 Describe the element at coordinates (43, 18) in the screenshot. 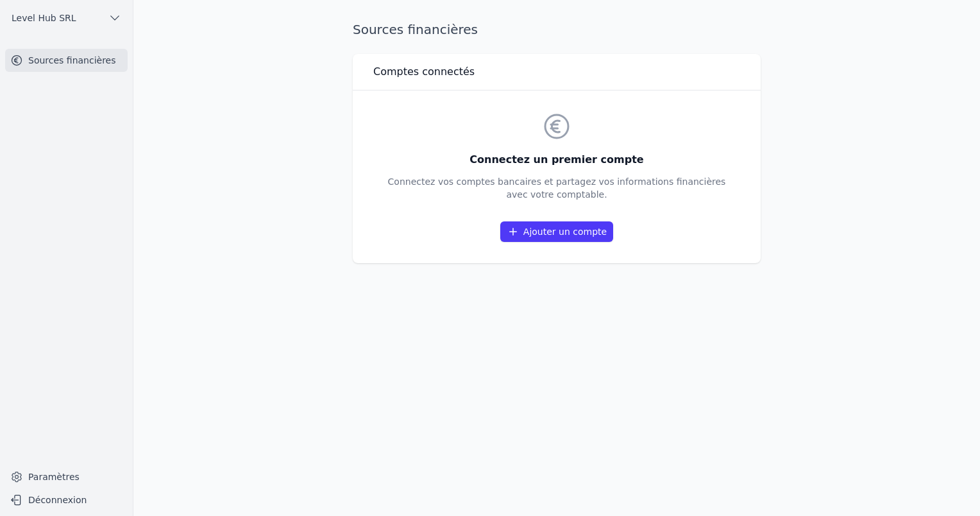

I see `span: Level Hub SRL` at that location.